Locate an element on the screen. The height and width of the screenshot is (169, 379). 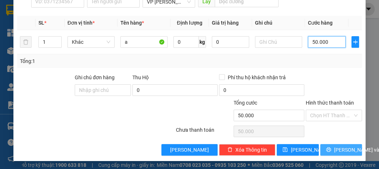
span: SL is located at coordinates (41, 23).